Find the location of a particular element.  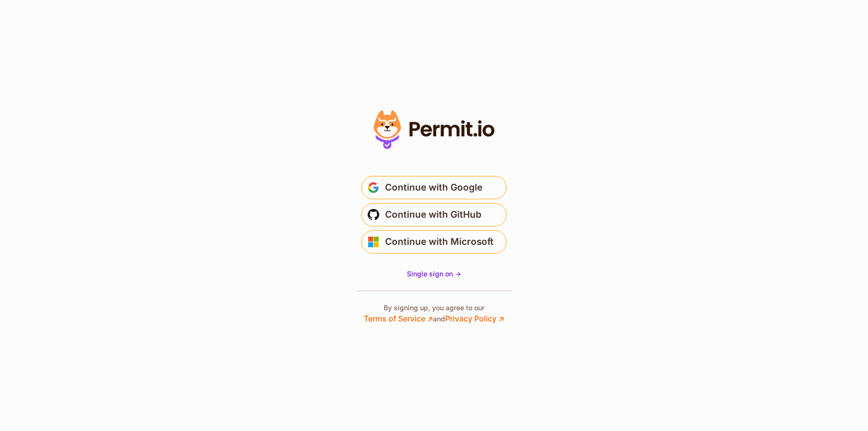

button: Continue with Microsoft is located at coordinates (434, 242).